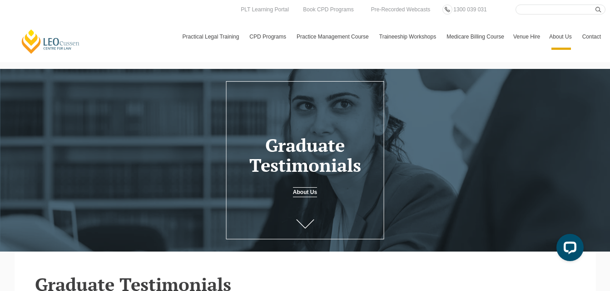 The image size is (610, 291). What do you see at coordinates (212, 37) in the screenshot?
I see `a: Practical Legal Training` at bounding box center [212, 37].